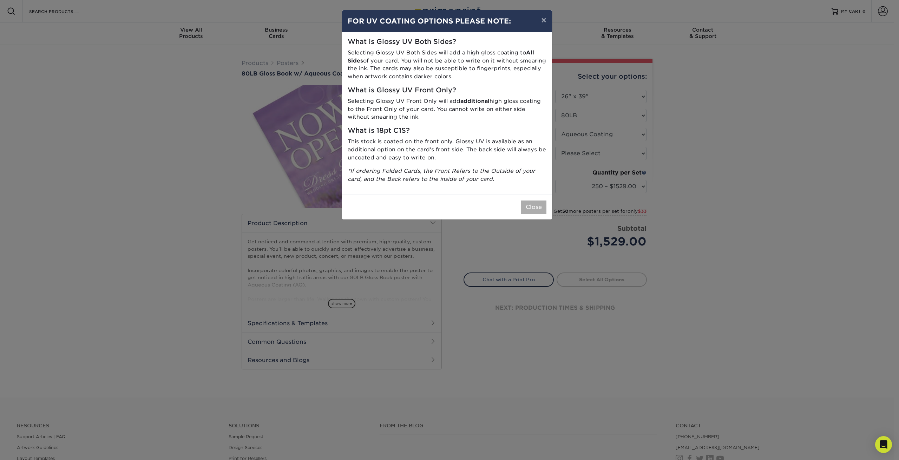  Describe the element at coordinates (884, 445) in the screenshot. I see `div: Open Intercom Messenger` at that location.